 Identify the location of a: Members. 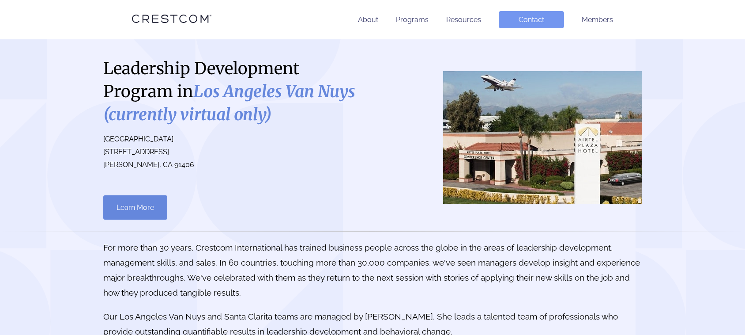
(597, 19).